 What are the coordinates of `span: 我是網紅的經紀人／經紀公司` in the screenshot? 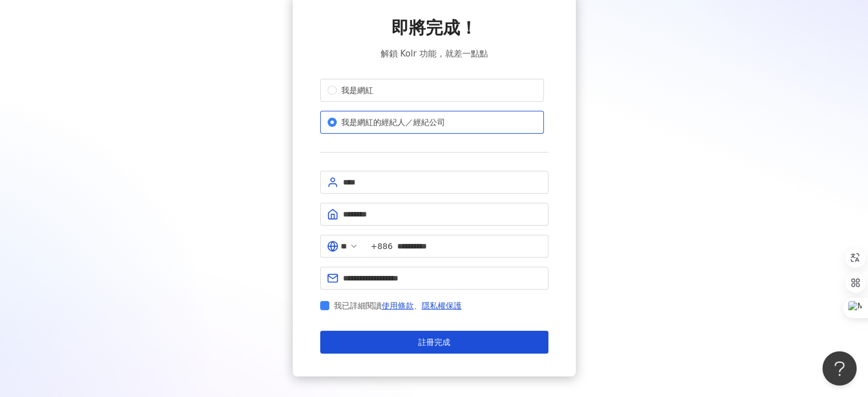 It's located at (393, 123).